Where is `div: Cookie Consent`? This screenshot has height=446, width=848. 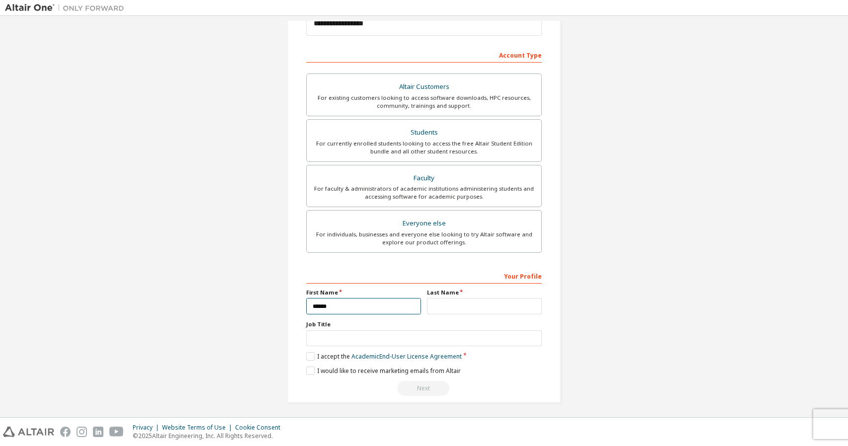 div: Cookie Consent is located at coordinates (261, 428).